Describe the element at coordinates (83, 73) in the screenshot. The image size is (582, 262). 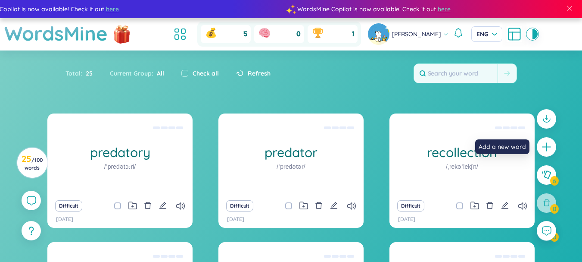
I see `div: Total :` at that location.